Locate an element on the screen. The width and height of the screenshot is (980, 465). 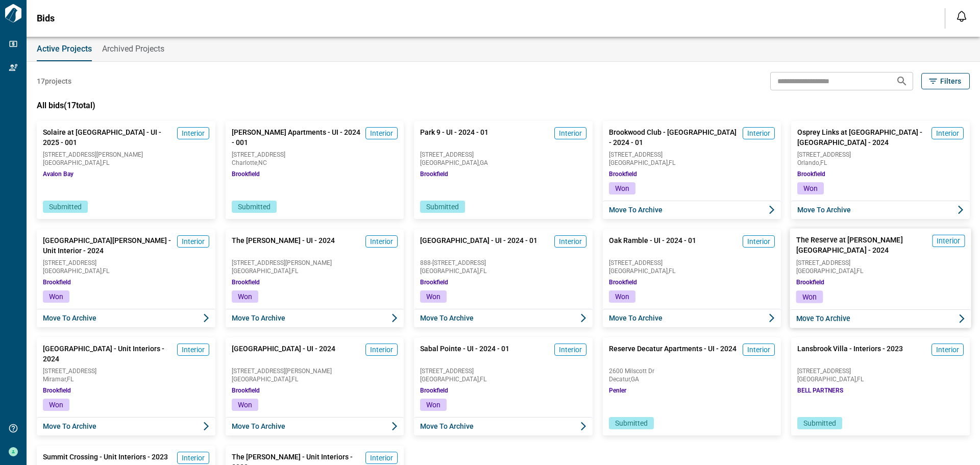
span: Charlotte , NC is located at coordinates (315, 163).